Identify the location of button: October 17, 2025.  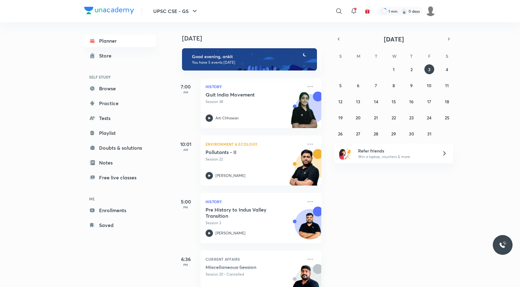
(429, 101).